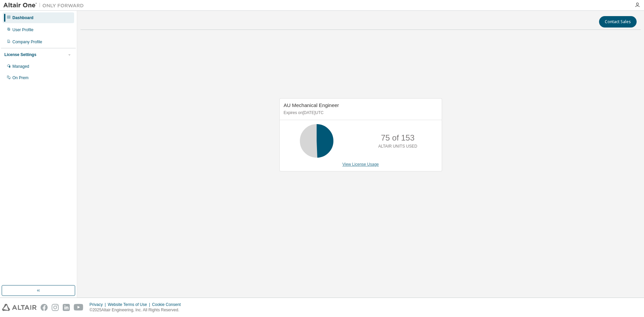 The image size is (644, 317). Describe the element at coordinates (55, 307) in the screenshot. I see `img: instagram.svg` at that location.